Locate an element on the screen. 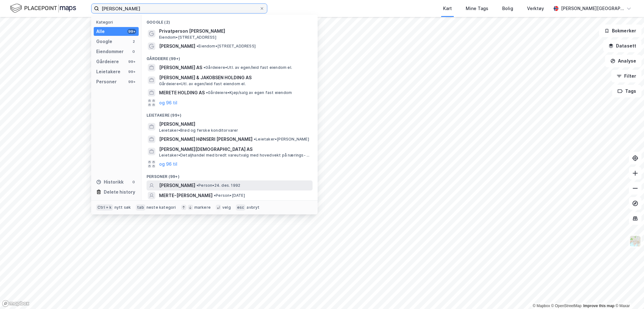 The height and width of the screenshot is (309, 644). button: Analyse is located at coordinates (623, 61).